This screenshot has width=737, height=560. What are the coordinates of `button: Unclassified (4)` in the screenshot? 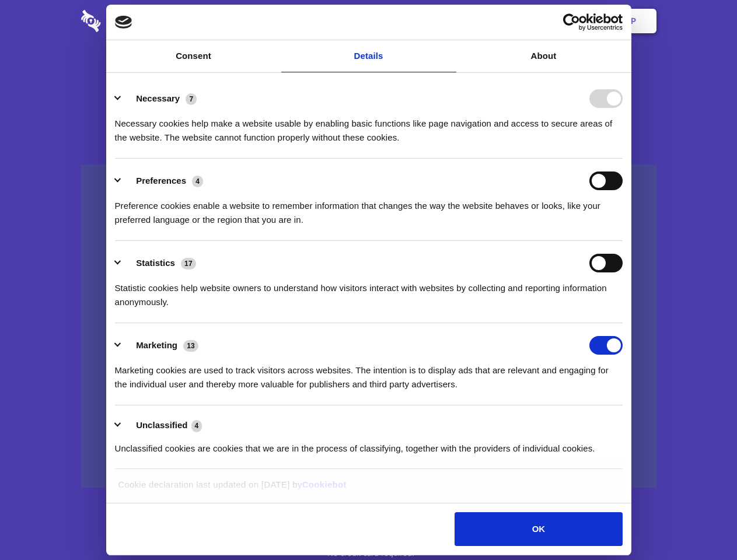 It's located at (162, 425).